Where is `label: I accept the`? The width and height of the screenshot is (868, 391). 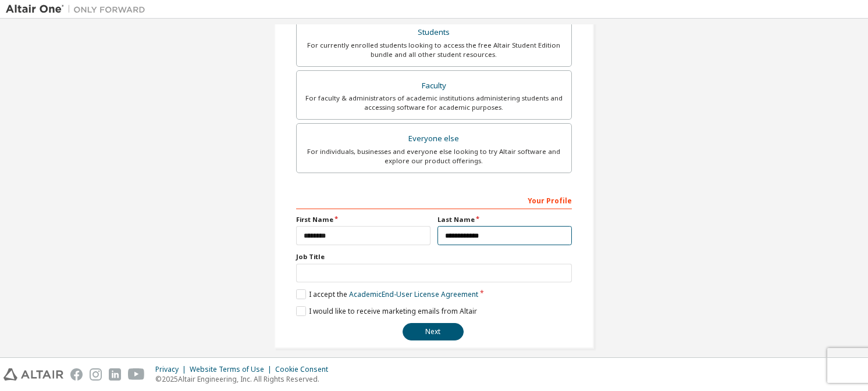
label: I accept the is located at coordinates (387, 294).